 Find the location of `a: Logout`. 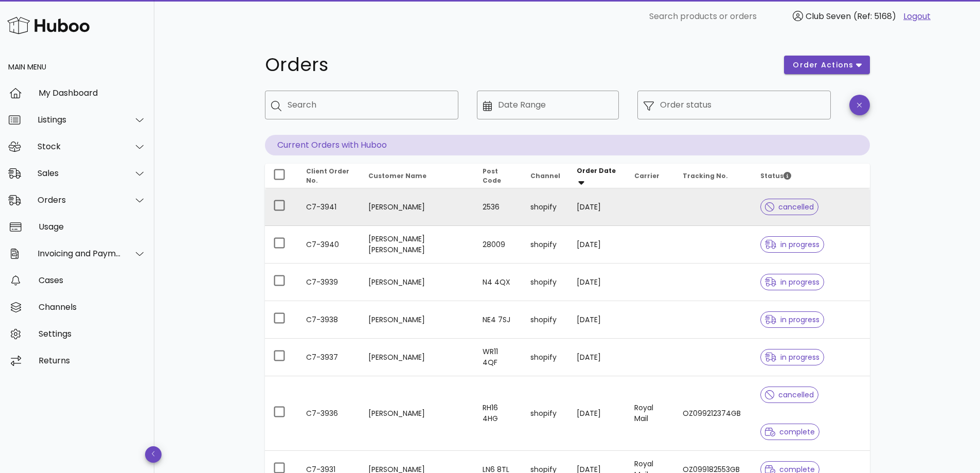

a: Logout is located at coordinates (917, 16).